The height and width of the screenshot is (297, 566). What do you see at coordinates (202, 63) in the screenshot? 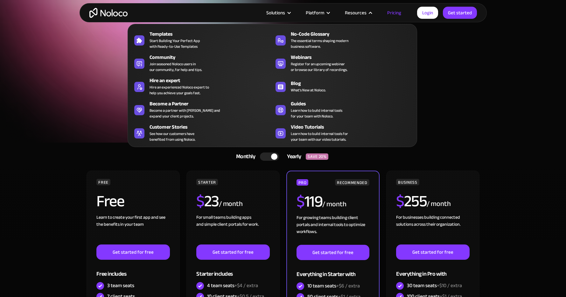
I see `a: CommunityJoin seasoned Noloco users inour community, for help and tips.` at bounding box center [202, 63].